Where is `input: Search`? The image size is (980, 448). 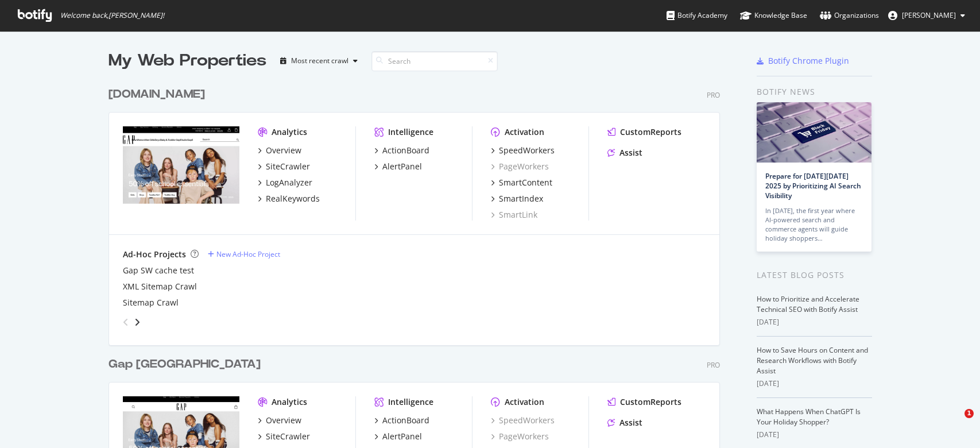 input: Search is located at coordinates (435, 61).